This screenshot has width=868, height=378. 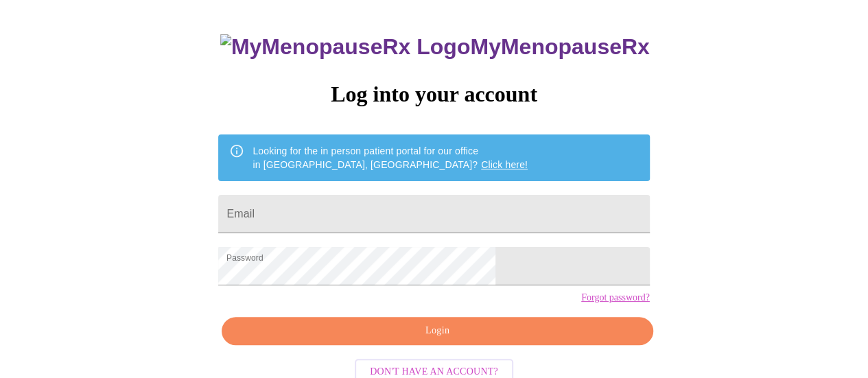 I want to click on a: Forgot password?, so click(x=615, y=298).